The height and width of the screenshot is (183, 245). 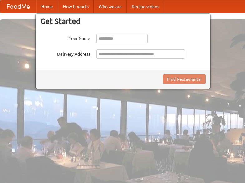 I want to click on button: Find Restaurants!, so click(x=184, y=79).